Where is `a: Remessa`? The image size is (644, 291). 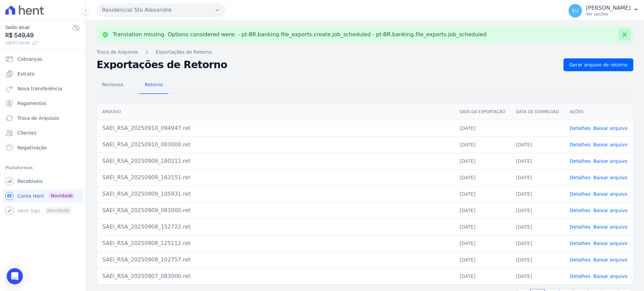
a: Remessa is located at coordinates (113, 85).